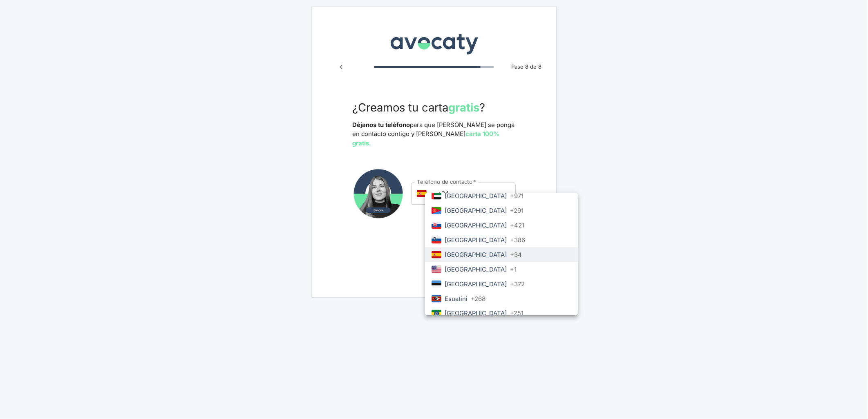 This screenshot has height=419, width=868. What do you see at coordinates (516, 313) in the screenshot?
I see `p: + 251` at bounding box center [516, 313].